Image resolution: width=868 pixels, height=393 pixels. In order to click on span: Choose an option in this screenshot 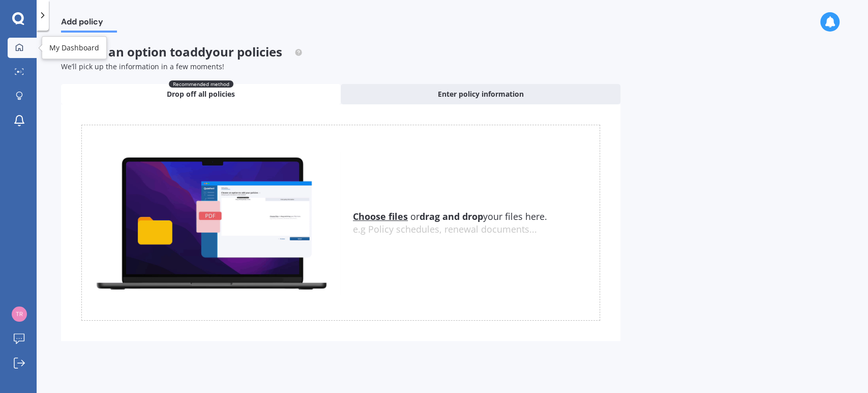, I will do `click(181, 51)`.